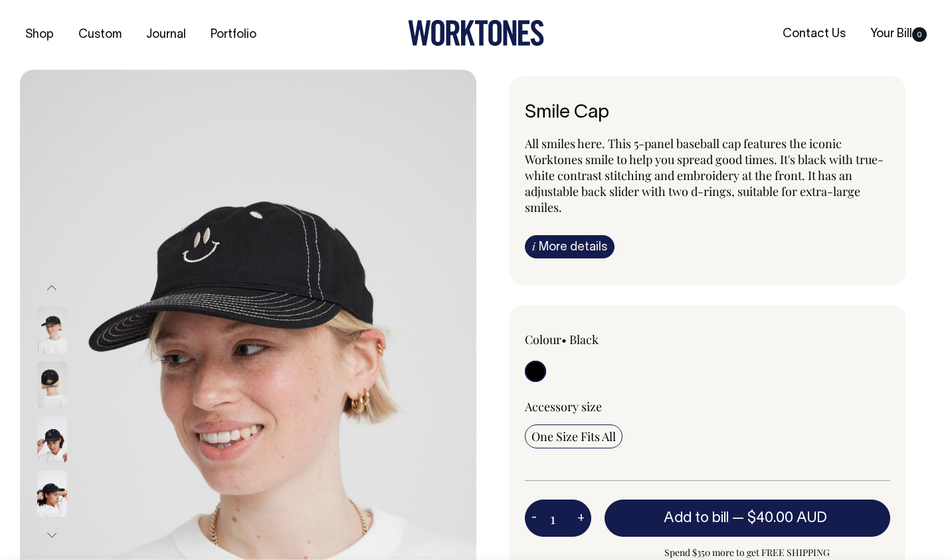 This screenshot has width=952, height=560. I want to click on button: Add to bill —$40.00 AUD, so click(747, 518).